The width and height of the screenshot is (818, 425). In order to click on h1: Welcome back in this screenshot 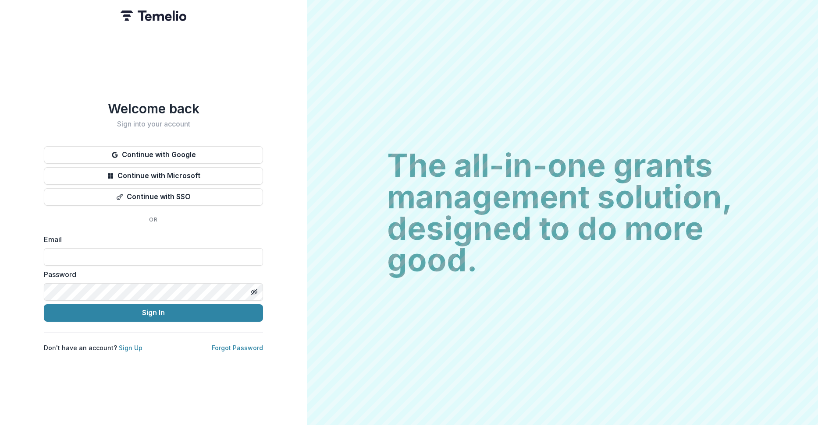, I will do `click(153, 109)`.